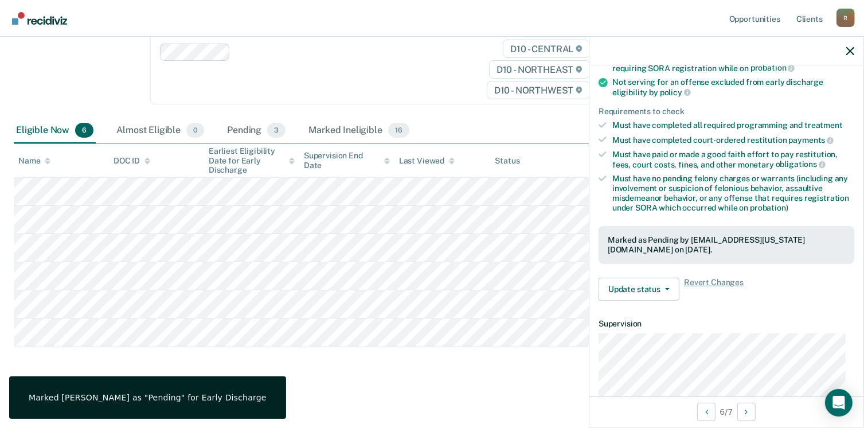  Describe the element at coordinates (398, 130) in the screenshot. I see `span: 16` at that location.